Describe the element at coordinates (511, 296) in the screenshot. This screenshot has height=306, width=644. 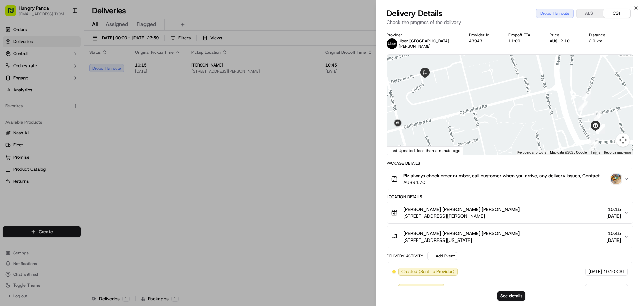
I see `button: See details` at that location.